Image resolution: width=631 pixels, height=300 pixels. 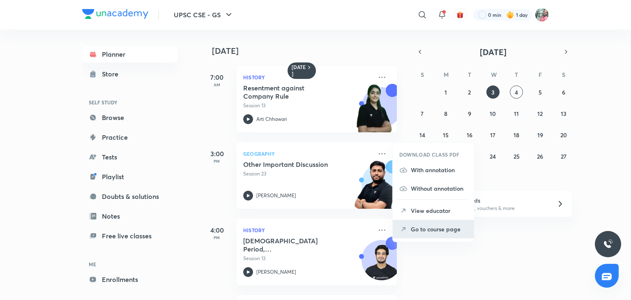 What do you see at coordinates (493, 92) in the screenshot?
I see `button: September 3, 2025` at bounding box center [493, 92].